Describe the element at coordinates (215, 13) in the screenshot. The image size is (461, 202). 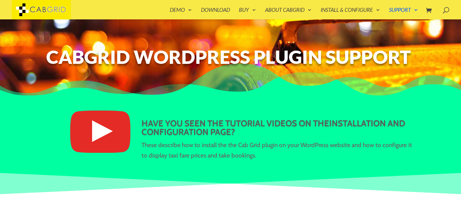
I see `a: Download` at that location.